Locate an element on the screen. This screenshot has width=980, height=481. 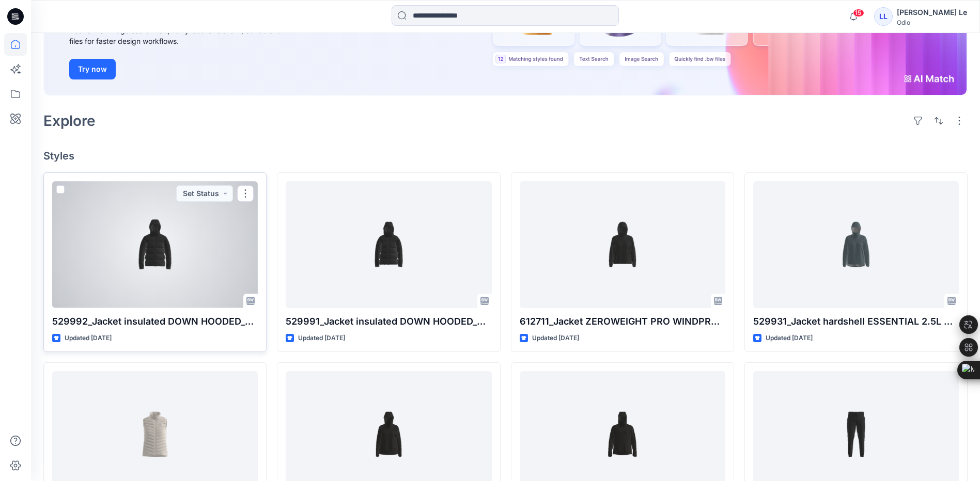
p: 529931_Jacket hardshell ESSENTIAL 2.5L WATERPROOF_SMS_3D is located at coordinates (855, 322).